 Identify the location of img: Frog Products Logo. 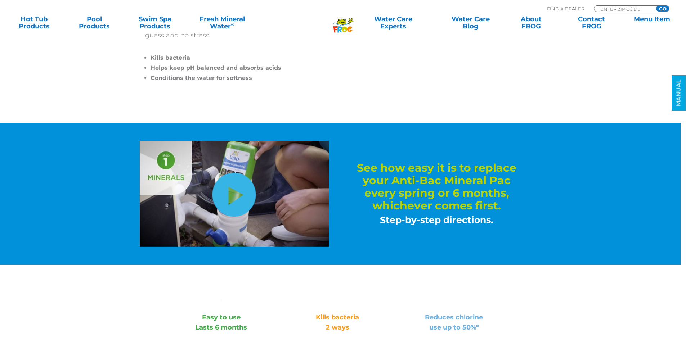
(343, 21).